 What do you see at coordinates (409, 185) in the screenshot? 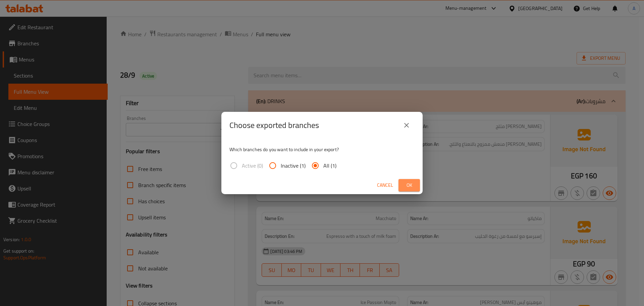
I see `span: Ok` at bounding box center [409, 185].